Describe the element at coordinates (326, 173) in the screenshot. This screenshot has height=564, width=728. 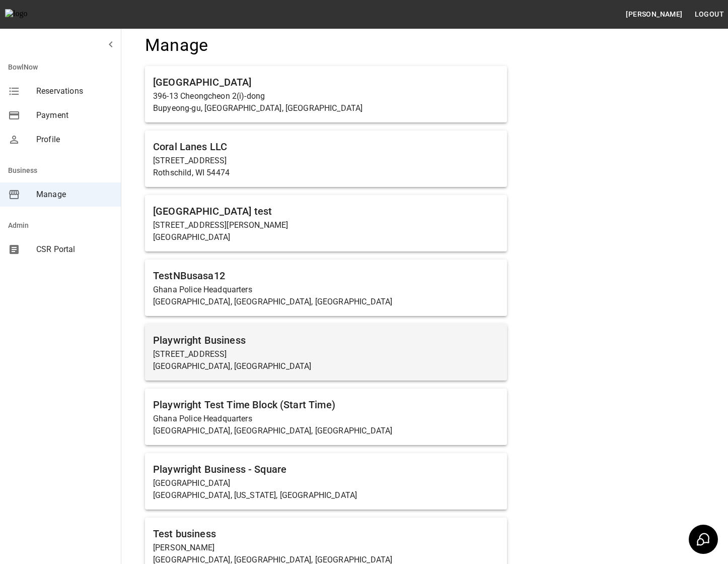
I see `p: Rothschild, WI 54474` at that location.